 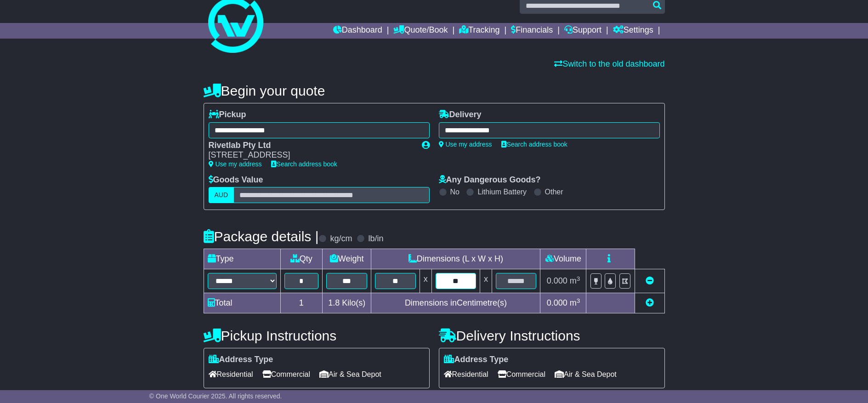 I want to click on label: Lithium Battery, so click(x=502, y=192).